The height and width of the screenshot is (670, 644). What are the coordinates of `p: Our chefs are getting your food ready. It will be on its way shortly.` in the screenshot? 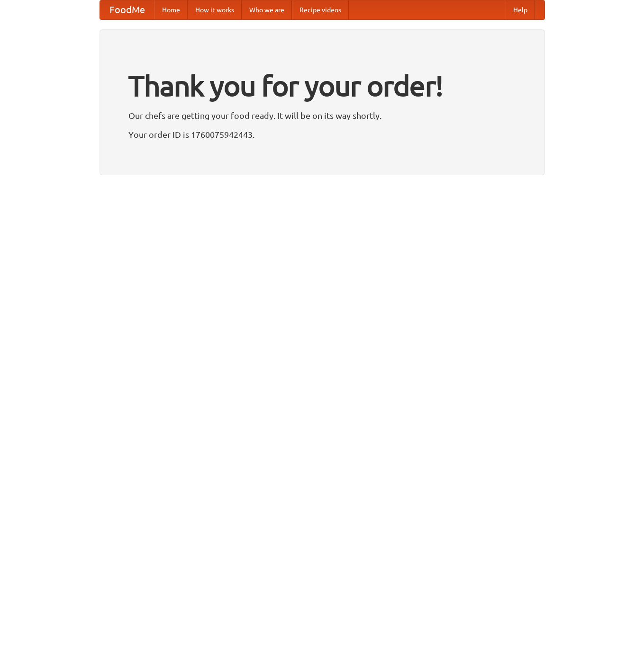 It's located at (322, 116).